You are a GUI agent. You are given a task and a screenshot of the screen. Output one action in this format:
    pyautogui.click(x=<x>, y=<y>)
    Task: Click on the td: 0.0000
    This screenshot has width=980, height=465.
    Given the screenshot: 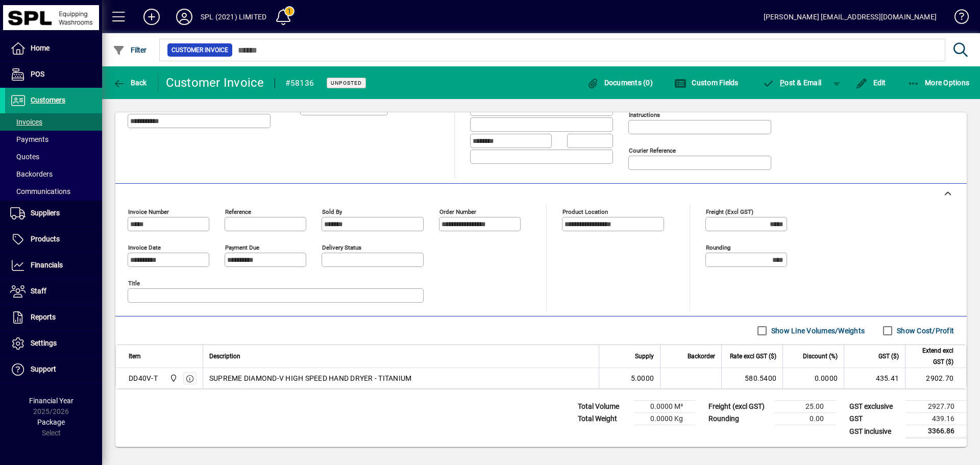 What is the action you would take?
    pyautogui.click(x=813, y=378)
    